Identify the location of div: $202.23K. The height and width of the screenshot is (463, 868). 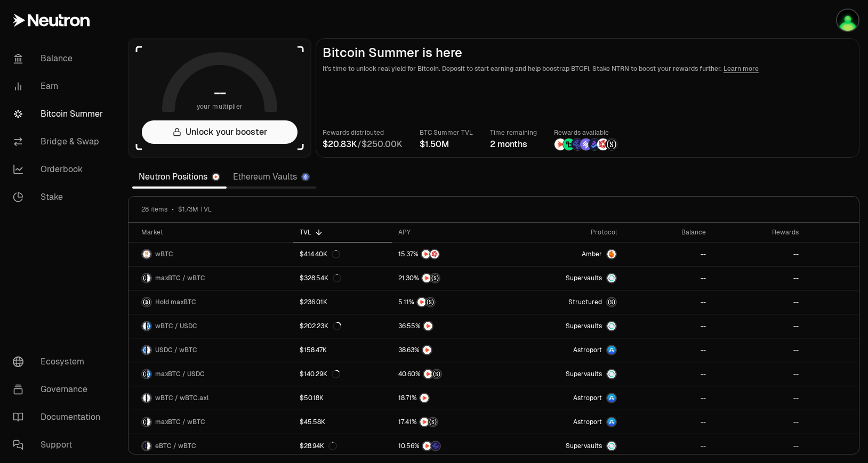
(320, 326).